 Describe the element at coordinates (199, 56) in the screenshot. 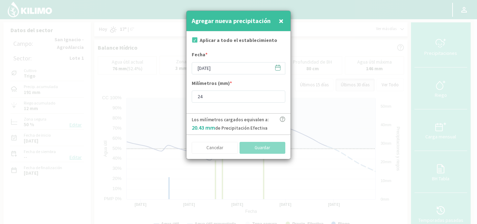

I see `label: Fecha` at that location.